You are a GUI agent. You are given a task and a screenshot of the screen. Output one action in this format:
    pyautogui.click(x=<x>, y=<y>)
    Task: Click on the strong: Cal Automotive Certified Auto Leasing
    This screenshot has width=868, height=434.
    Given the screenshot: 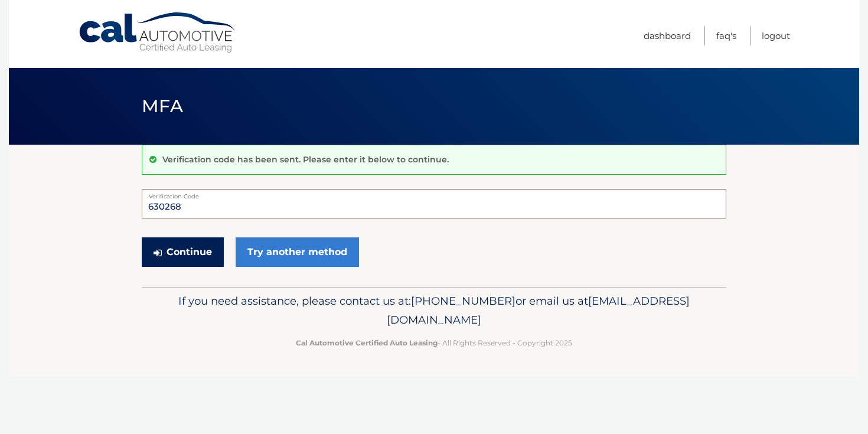 What is the action you would take?
    pyautogui.click(x=367, y=343)
    